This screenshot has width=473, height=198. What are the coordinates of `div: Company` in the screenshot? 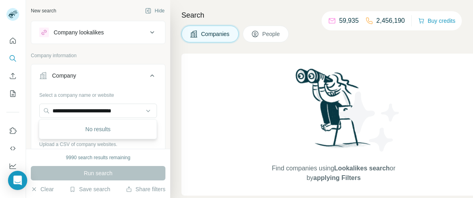 It's located at (64, 76).